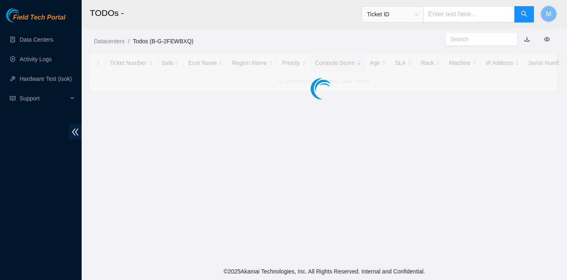 This screenshot has height=280, width=567. I want to click on a: Activity Logs, so click(36, 59).